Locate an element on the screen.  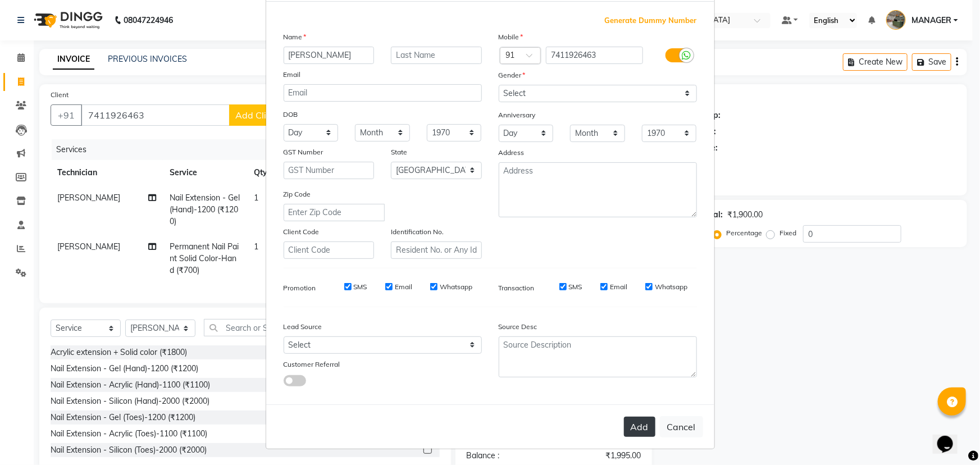
input: Last Name is located at coordinates (437, 55).